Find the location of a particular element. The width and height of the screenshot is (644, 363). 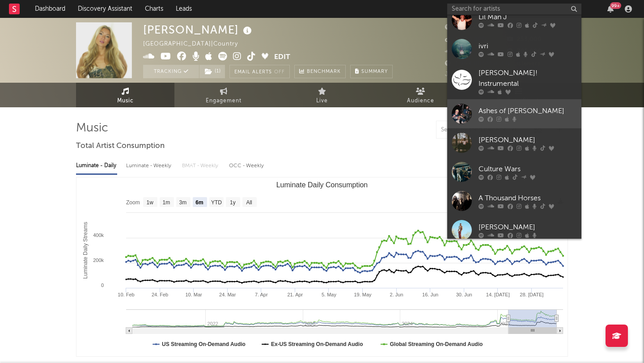

a: ivri is located at coordinates (514, 49).